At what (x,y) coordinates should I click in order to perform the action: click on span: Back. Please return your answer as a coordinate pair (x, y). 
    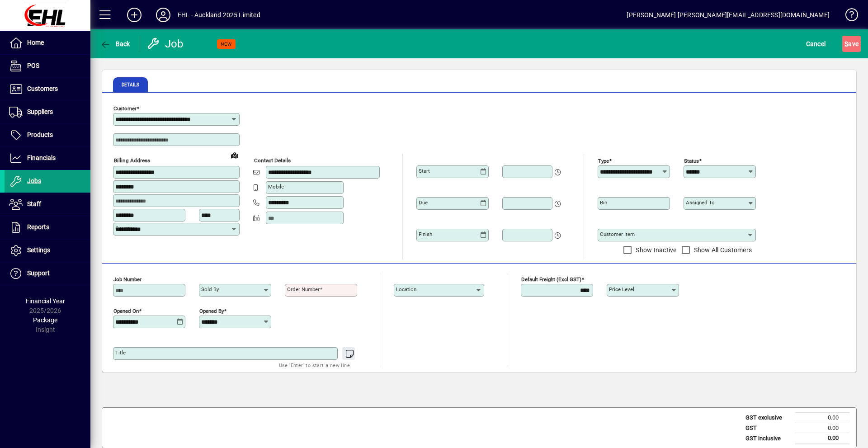
    Looking at the image, I should click on (115, 44).